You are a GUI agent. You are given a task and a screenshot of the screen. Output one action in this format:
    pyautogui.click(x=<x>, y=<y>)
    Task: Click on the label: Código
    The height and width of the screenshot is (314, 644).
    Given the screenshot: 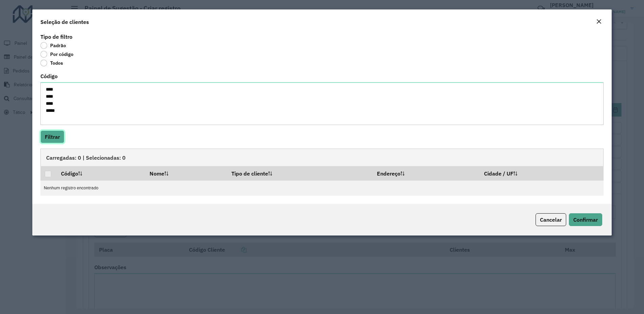 What is the action you would take?
    pyautogui.click(x=49, y=76)
    